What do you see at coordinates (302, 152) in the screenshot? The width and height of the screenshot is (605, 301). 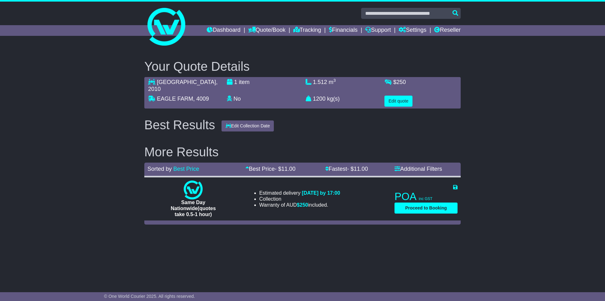 I see `h2: More Results` at bounding box center [302, 152].